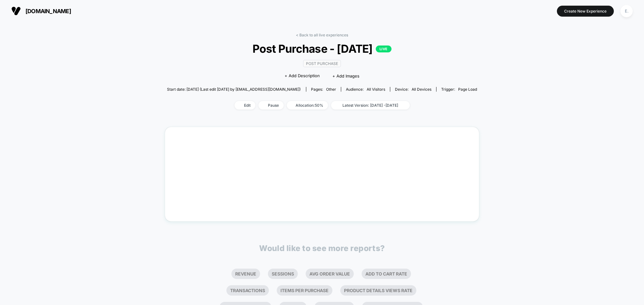  I want to click on span: Edit, so click(245, 105).